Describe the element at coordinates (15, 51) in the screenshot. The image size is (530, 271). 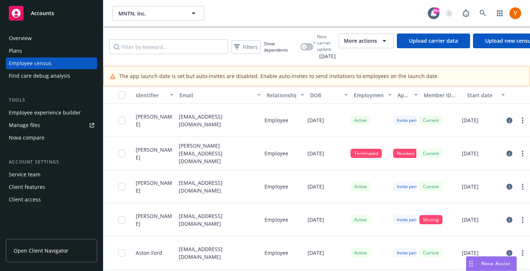
I see `div: Plans` at that location.